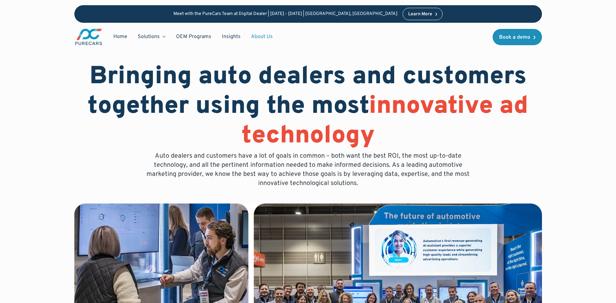 Image resolution: width=616 pixels, height=303 pixels. I want to click on div: Learn More, so click(420, 14).